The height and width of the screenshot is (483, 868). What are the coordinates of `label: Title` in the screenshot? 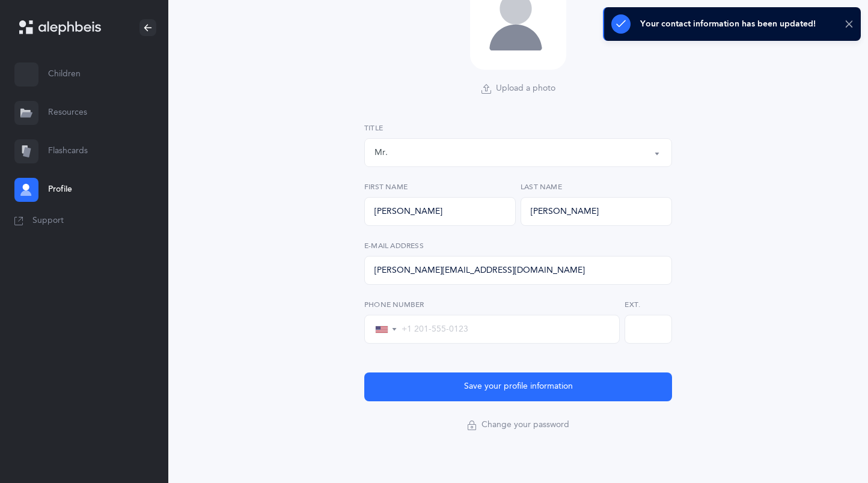 It's located at (518, 129).